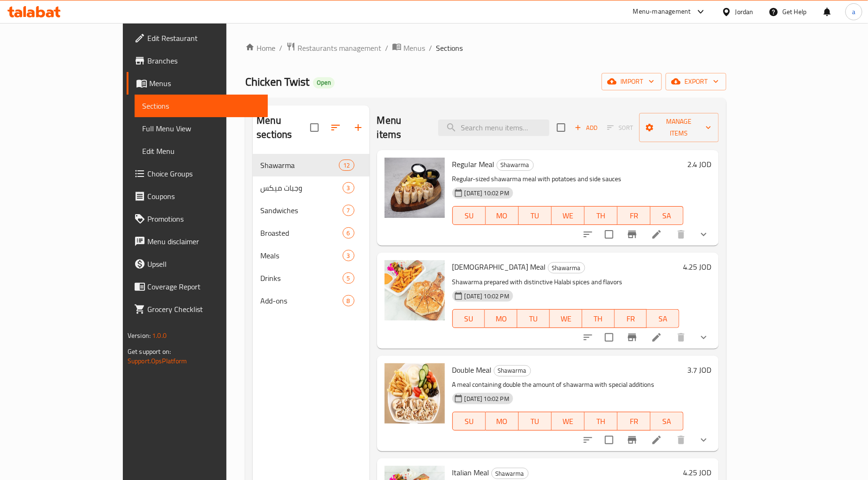 The width and height of the screenshot is (868, 480). I want to click on div: Meals3, so click(311, 256).